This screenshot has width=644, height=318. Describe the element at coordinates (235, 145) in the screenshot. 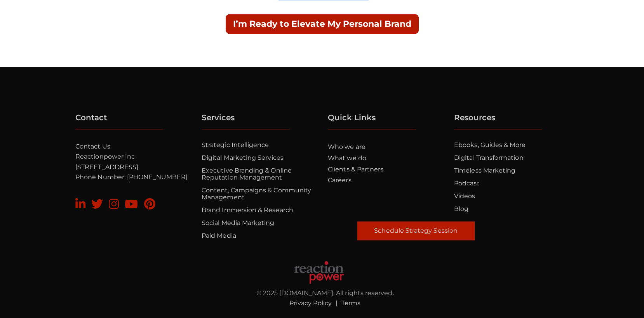

I see `a: Strategic Intelligence` at that location.